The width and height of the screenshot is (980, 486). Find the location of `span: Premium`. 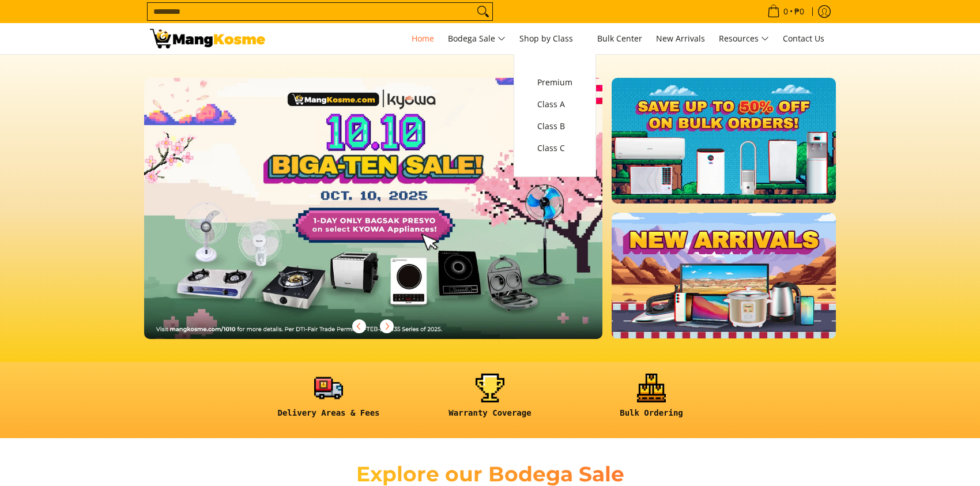

span: Premium is located at coordinates (555, 83).